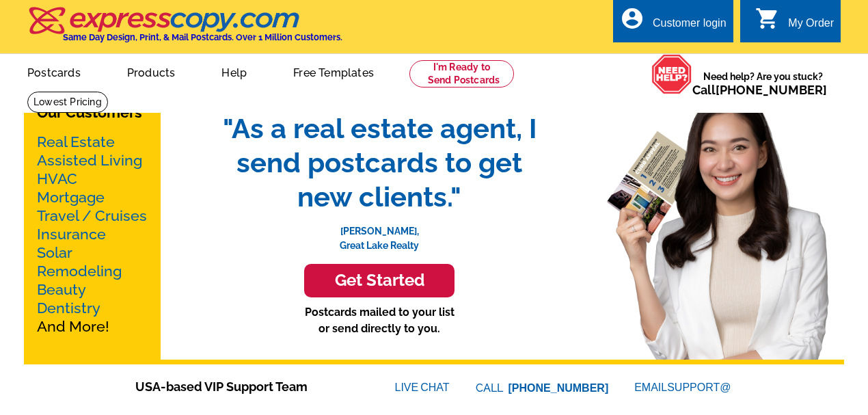 This screenshot has height=415, width=868. What do you see at coordinates (71, 234) in the screenshot?
I see `a: Insurance` at bounding box center [71, 234].